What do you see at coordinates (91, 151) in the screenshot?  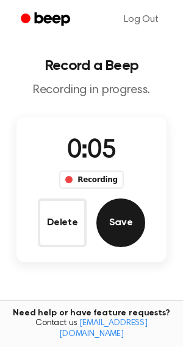 I see `span: 0:05` at bounding box center [91, 151].